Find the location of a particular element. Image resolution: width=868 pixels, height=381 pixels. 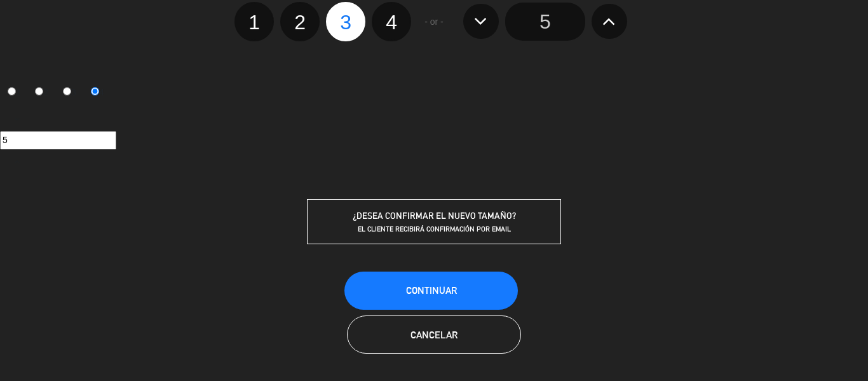

span: - or - is located at coordinates (434, 21).